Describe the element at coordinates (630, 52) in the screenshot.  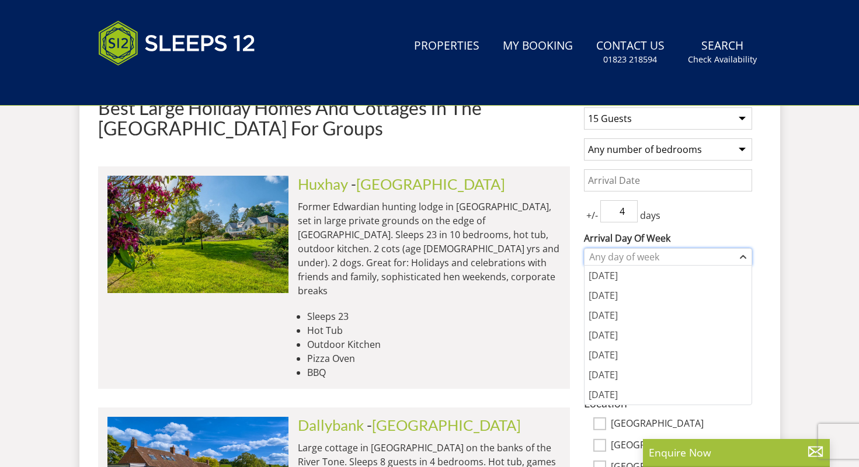
I see `a: Contact Us01823 218594` at that location.